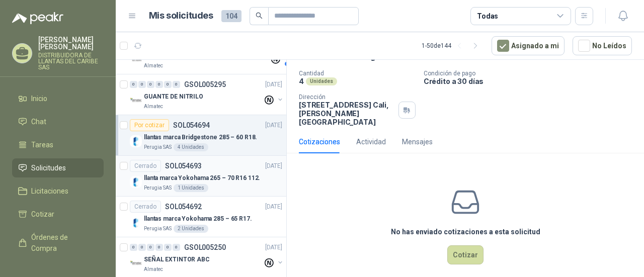 The image size is (644, 277). Describe the element at coordinates (191, 188) in the screenshot. I see `div: 1 Unidades` at that location.